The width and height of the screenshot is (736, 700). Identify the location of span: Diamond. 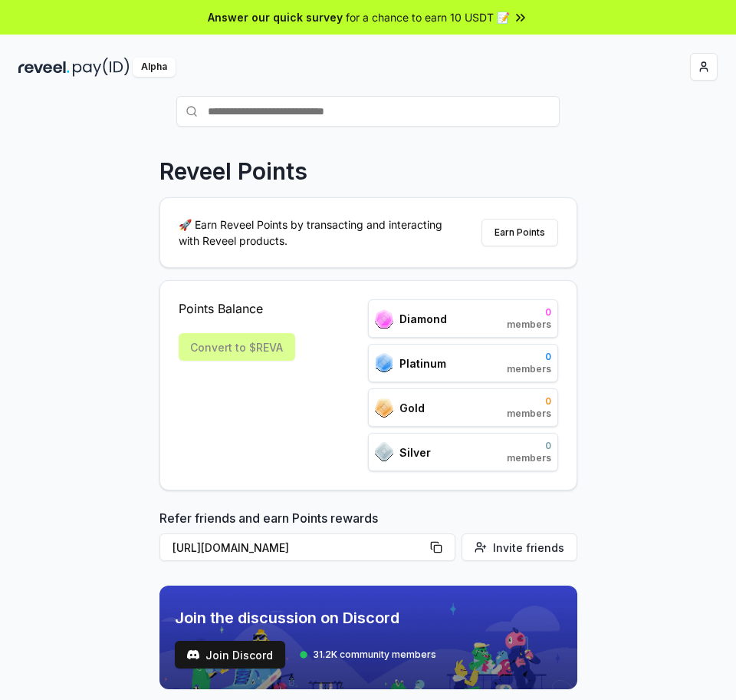
(424, 318).